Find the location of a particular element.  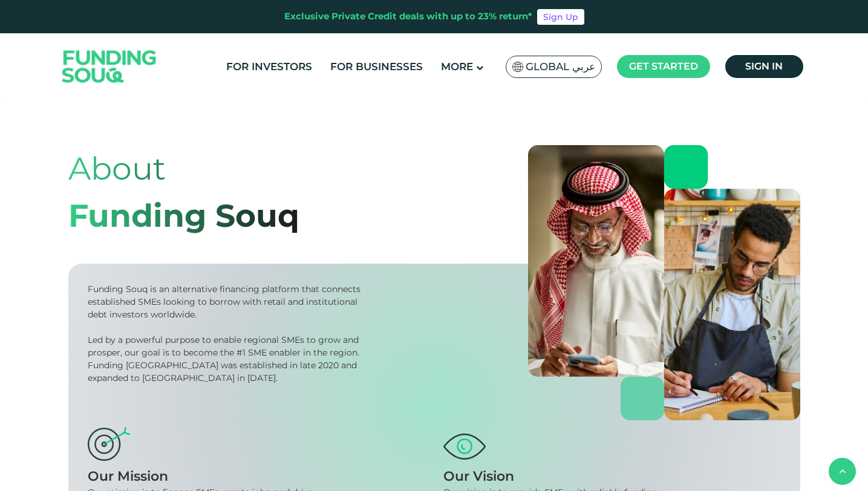

span: Global عربي is located at coordinates (560, 67).